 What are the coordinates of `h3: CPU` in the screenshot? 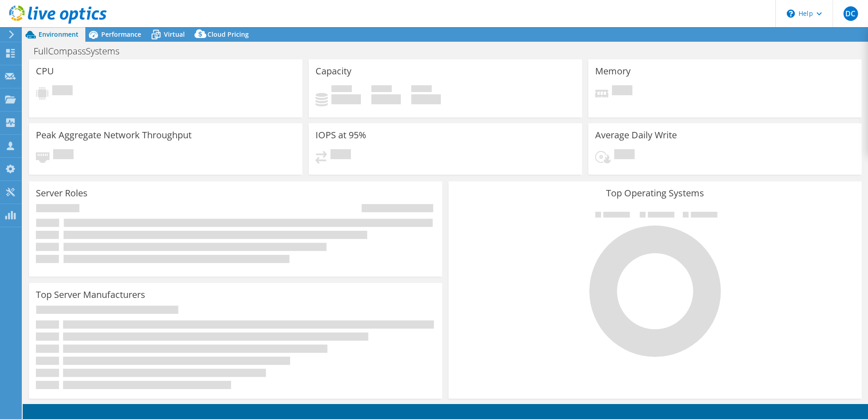 It's located at (45, 71).